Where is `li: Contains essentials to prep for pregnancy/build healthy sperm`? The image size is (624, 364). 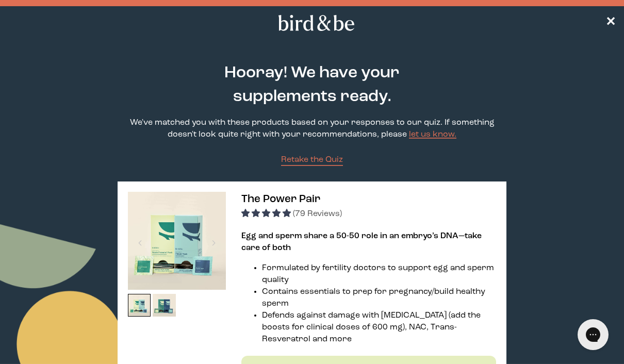
li: Contains essentials to prep for pregnancy/build healthy sperm is located at coordinates (379, 298).